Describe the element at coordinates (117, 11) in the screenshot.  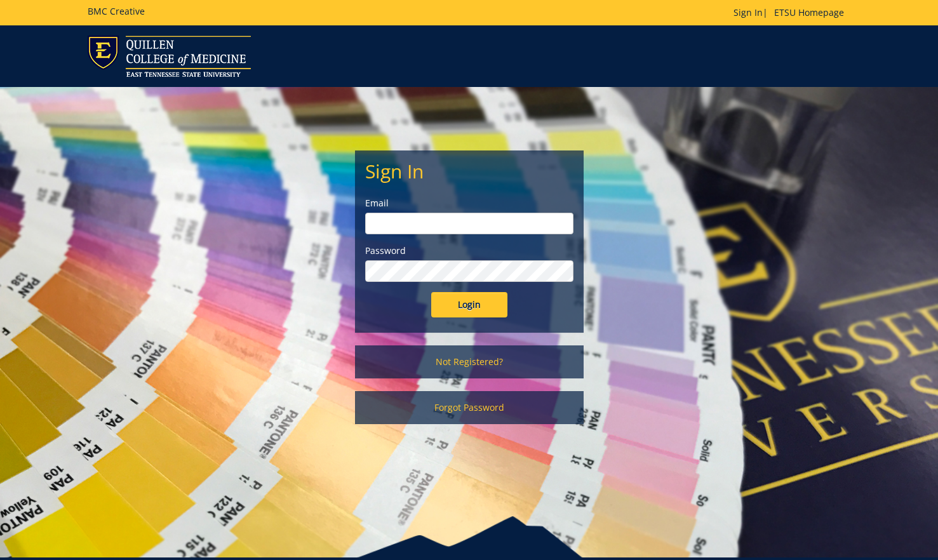
I see `h5: BMC Creative` at that location.